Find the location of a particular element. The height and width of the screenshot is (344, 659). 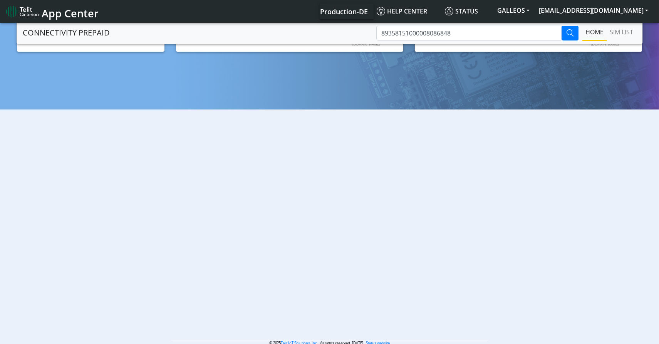

a: Home is located at coordinates (595, 32).